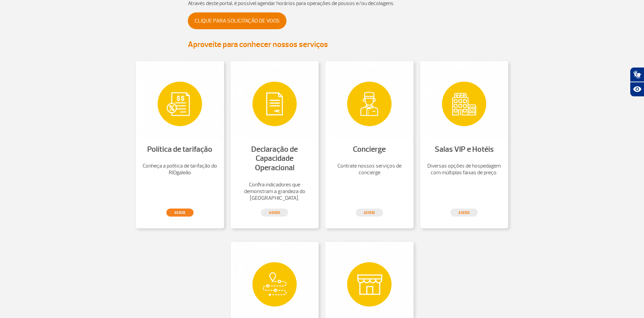 The image size is (644, 318). What do you see at coordinates (180, 169) in the screenshot?
I see `p: Conheça a política de tarifação do RIOgaleão` at bounding box center [180, 169].